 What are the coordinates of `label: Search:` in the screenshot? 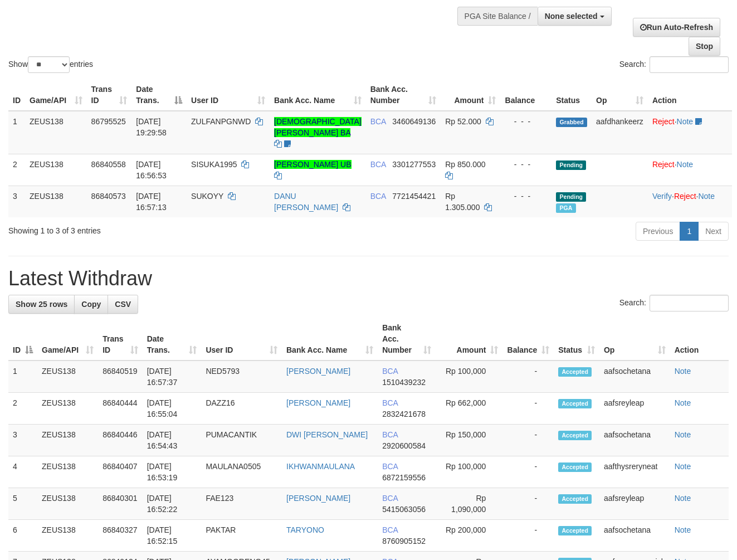 It's located at (674, 303).